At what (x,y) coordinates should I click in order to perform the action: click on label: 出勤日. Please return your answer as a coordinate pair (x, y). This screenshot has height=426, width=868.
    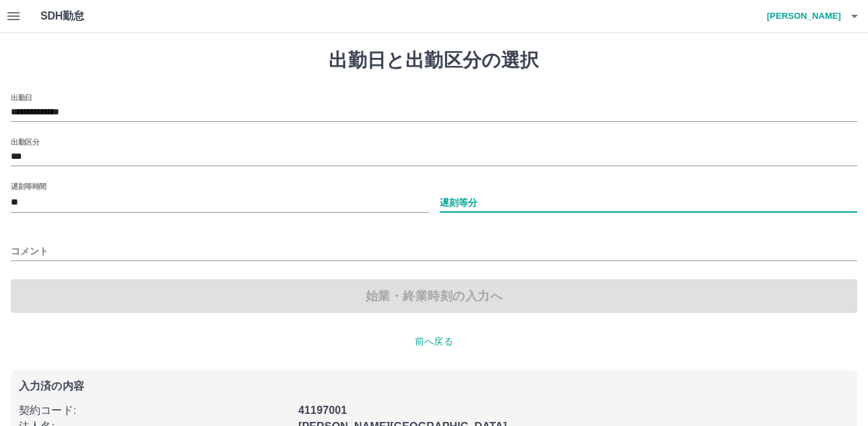
    Looking at the image, I should click on (21, 97).